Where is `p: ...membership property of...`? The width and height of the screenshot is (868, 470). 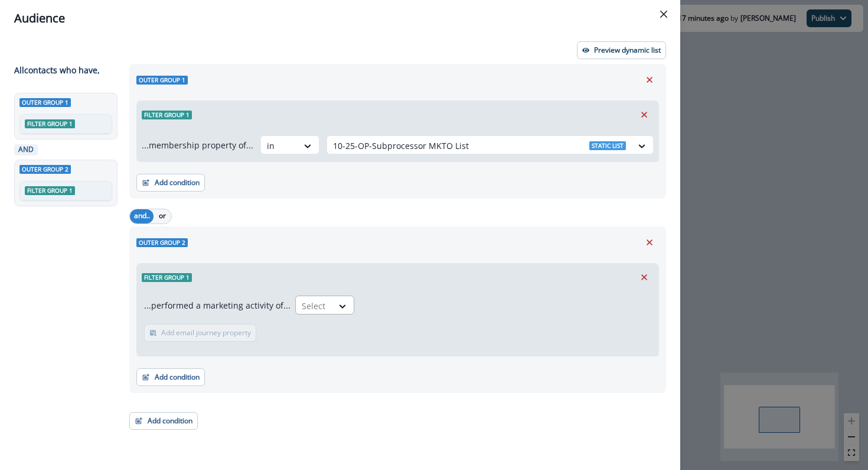
p: ...membership property of... is located at coordinates (197, 145).